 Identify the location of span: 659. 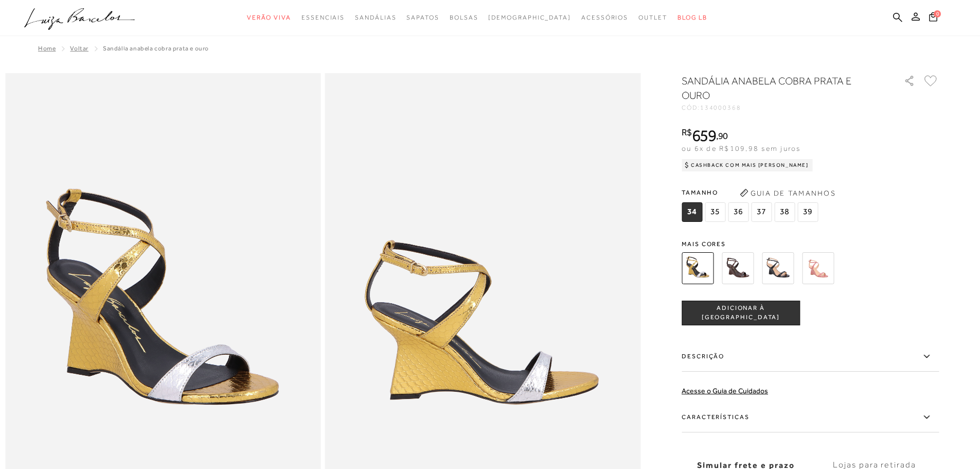
(704, 135).